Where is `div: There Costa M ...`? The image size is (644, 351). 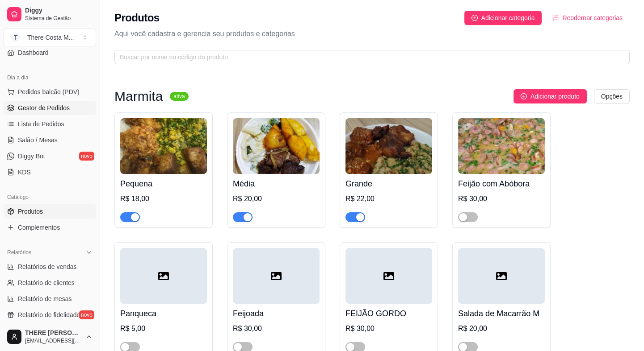 div: There Costa M ... is located at coordinates (50, 37).